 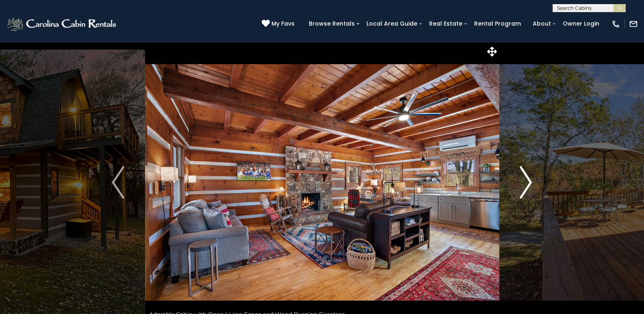 What do you see at coordinates (392, 24) in the screenshot?
I see `a: Local Area Guide` at bounding box center [392, 24].